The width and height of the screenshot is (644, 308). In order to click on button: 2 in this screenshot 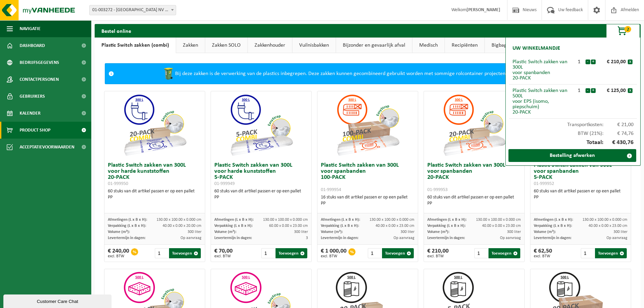, I will do `click(623, 31)`.